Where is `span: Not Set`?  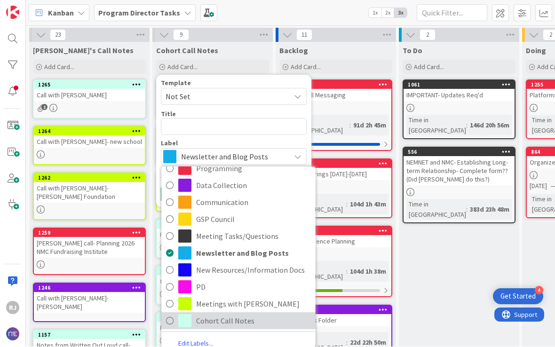
span: Not Set is located at coordinates (224, 97).